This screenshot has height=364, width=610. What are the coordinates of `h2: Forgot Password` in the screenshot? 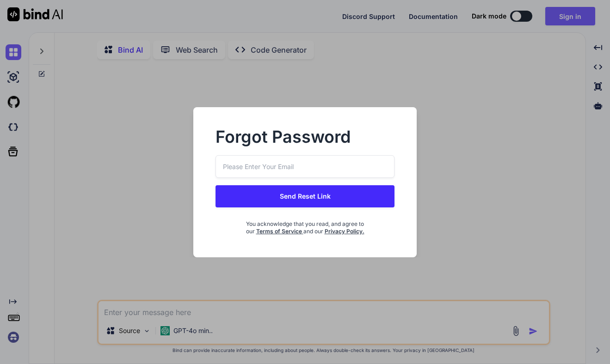 It's located at (305, 137).